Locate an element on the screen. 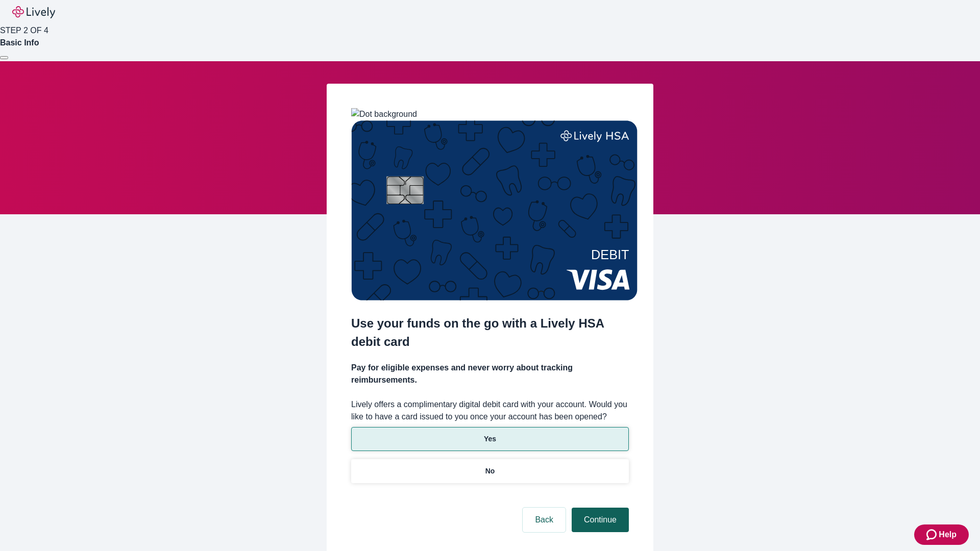  button: No is located at coordinates (490, 471).